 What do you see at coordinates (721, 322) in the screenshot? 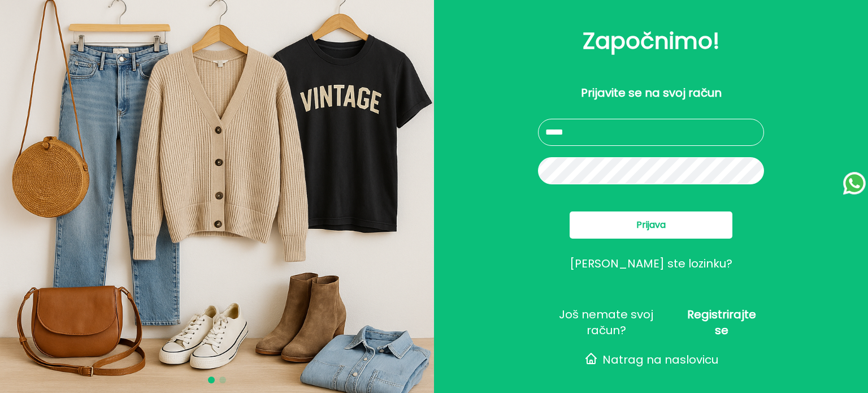
I see `span: Registrirajte se` at bounding box center [721, 322].